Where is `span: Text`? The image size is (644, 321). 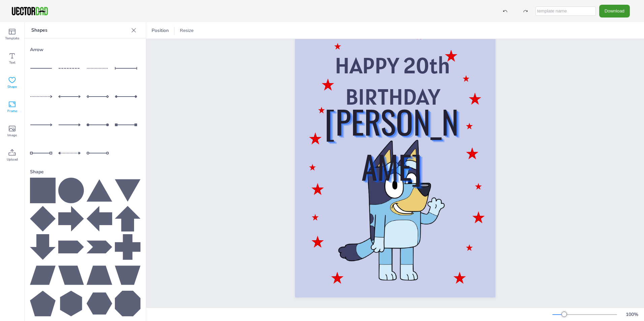
span: Text is located at coordinates (12, 63).